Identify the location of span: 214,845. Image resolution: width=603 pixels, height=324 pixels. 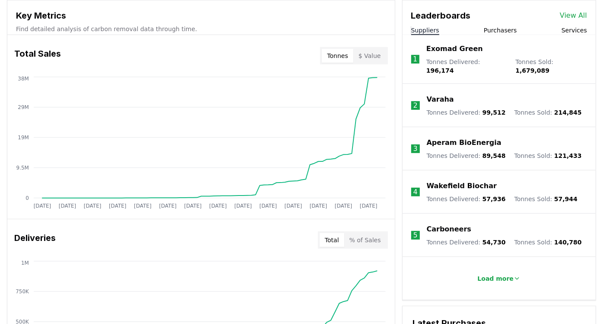
(568, 112).